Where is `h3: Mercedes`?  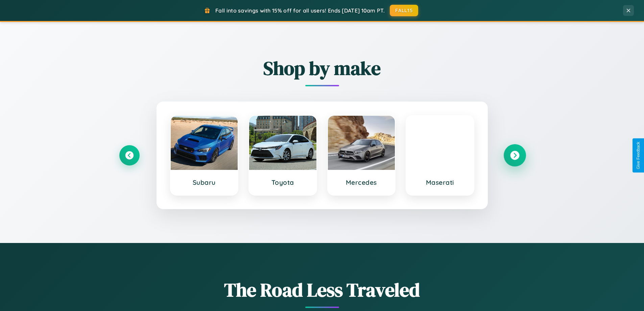 h3: Mercedes is located at coordinates (362, 183).